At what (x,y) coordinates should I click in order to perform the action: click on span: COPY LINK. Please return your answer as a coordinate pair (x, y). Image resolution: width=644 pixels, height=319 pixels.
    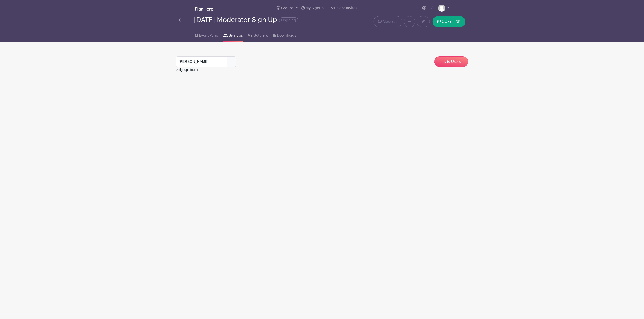
    Looking at the image, I should click on (451, 22).